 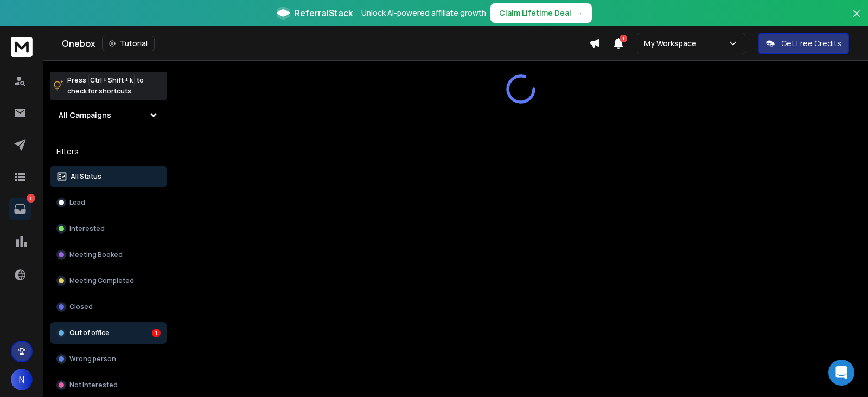 I want to click on div: Onebox, so click(x=326, y=43).